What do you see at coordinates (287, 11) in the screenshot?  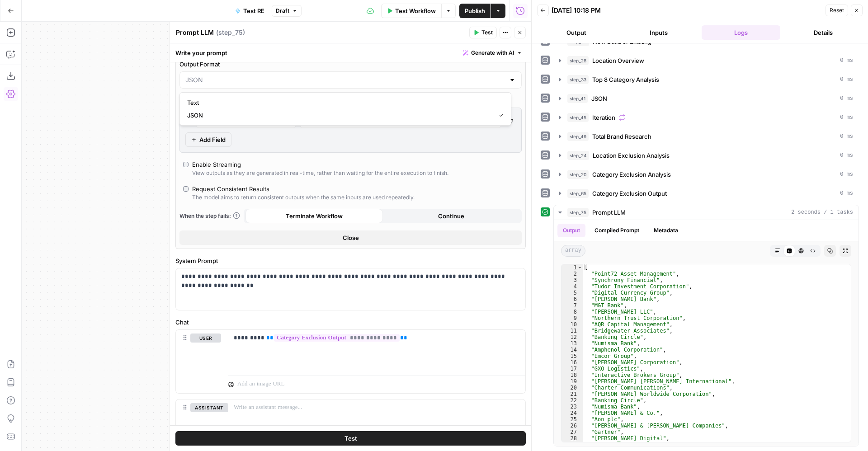 I see `button: Draft` at bounding box center [287, 11].